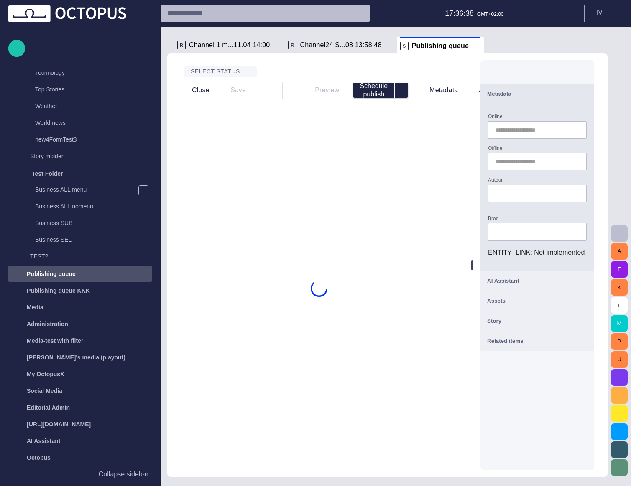 The image size is (631, 486). Describe the element at coordinates (619, 305) in the screenshot. I see `button: L` at that location.